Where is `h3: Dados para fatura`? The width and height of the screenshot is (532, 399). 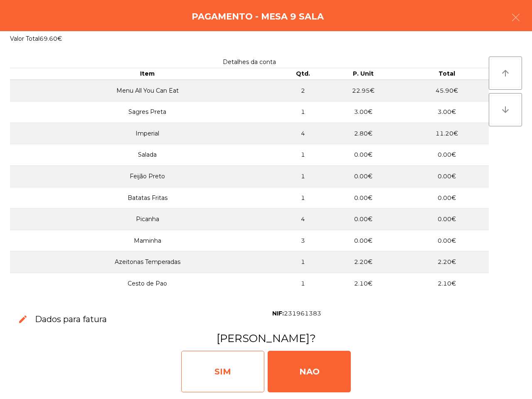 h3: Dados para fatura is located at coordinates (71, 319).